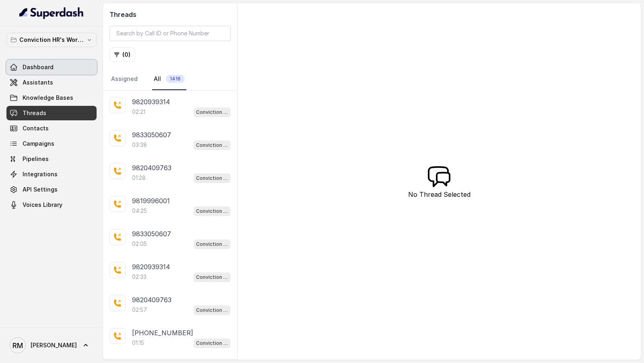 This screenshot has width=644, height=363. Describe the element at coordinates (38, 144) in the screenshot. I see `span: Campaigns` at that location.